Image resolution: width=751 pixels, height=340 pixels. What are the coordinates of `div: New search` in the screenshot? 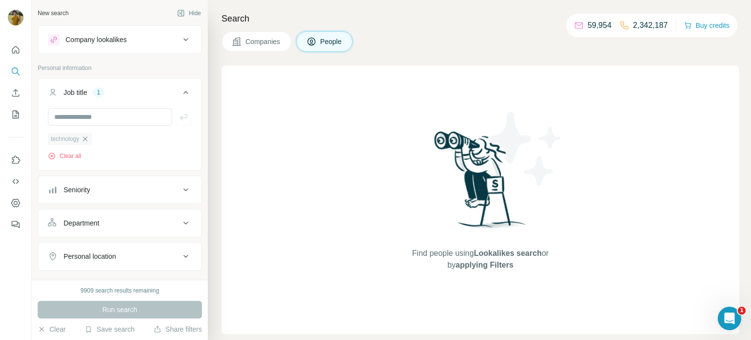 It's located at (53, 13).